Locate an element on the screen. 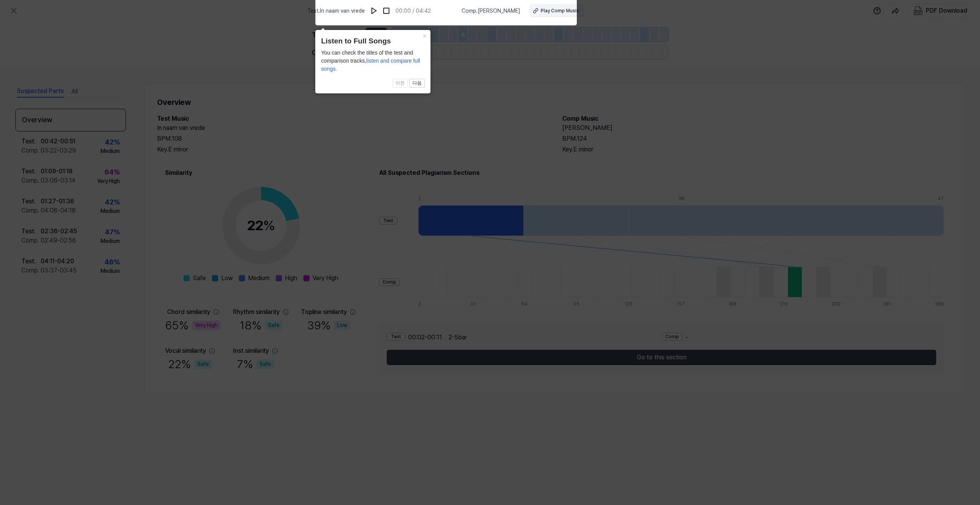 Image resolution: width=980 pixels, height=505 pixels. a: Play Comp Music is located at coordinates (557, 11).